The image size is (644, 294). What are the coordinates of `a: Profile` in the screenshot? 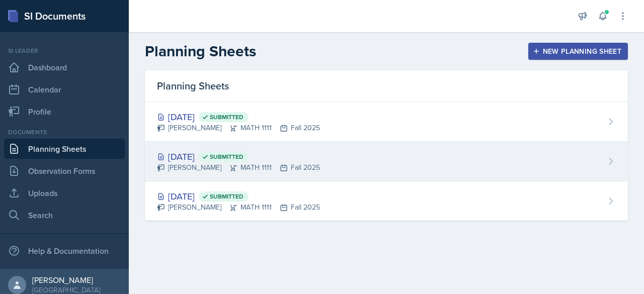 It's located at (64, 111).